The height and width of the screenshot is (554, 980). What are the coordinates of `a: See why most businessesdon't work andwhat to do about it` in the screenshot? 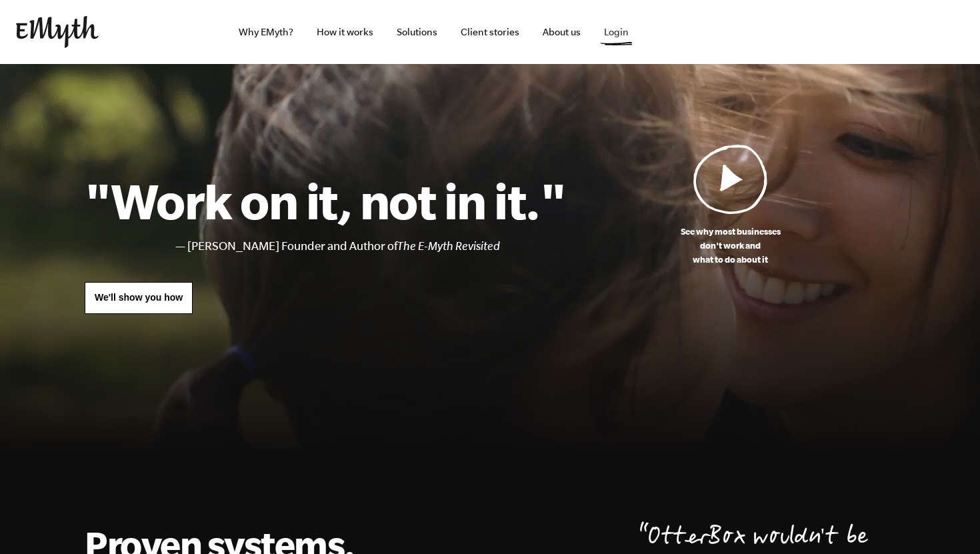 It's located at (730, 206).